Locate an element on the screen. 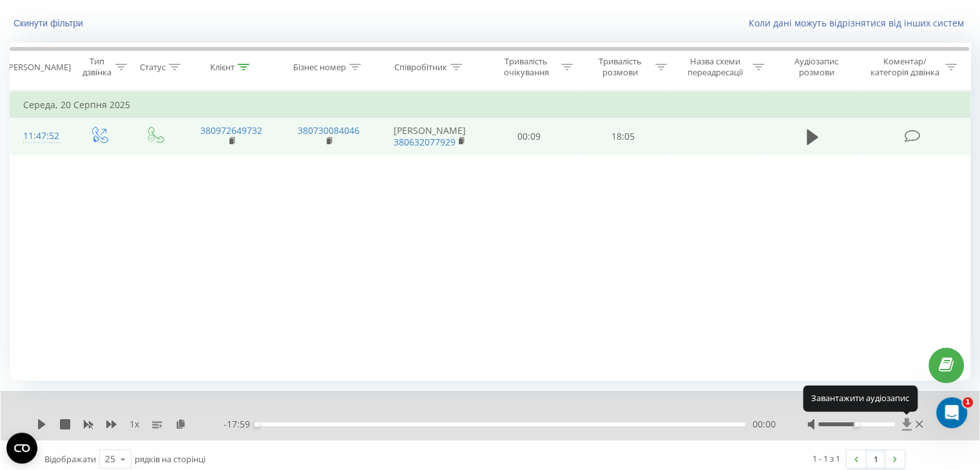 Image resolution: width=980 pixels, height=470 pixels. div: Назва схеми переадресації is located at coordinates (715, 67).